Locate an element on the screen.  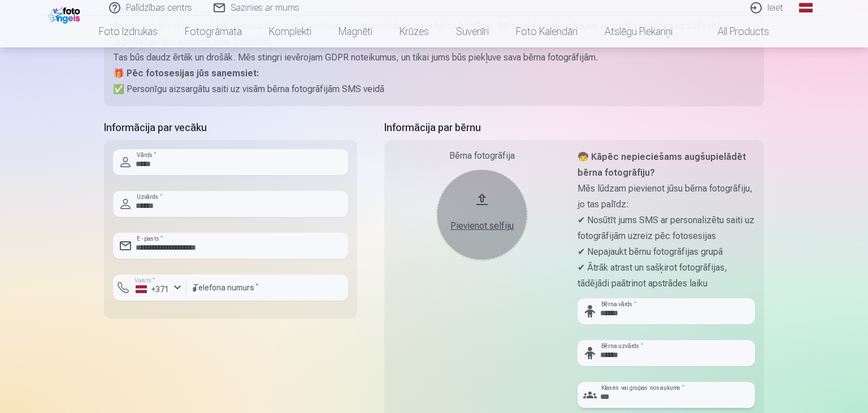
div: Pievienot selfiju is located at coordinates (482, 226).